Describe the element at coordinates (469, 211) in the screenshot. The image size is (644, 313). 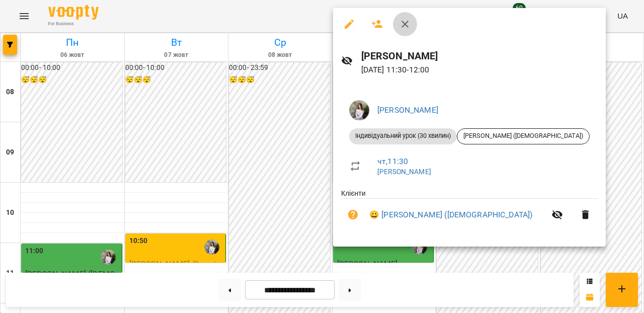
I see `ul: Клієнти` at that location.